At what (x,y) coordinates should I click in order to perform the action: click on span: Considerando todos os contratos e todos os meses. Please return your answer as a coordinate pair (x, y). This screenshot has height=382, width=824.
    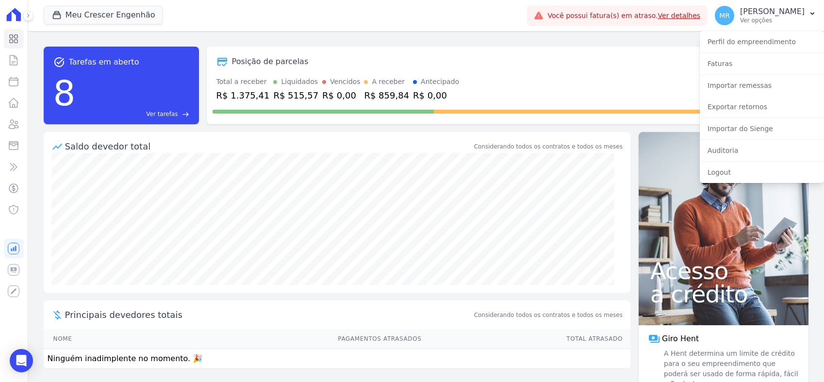
    Looking at the image, I should click on (549, 315).